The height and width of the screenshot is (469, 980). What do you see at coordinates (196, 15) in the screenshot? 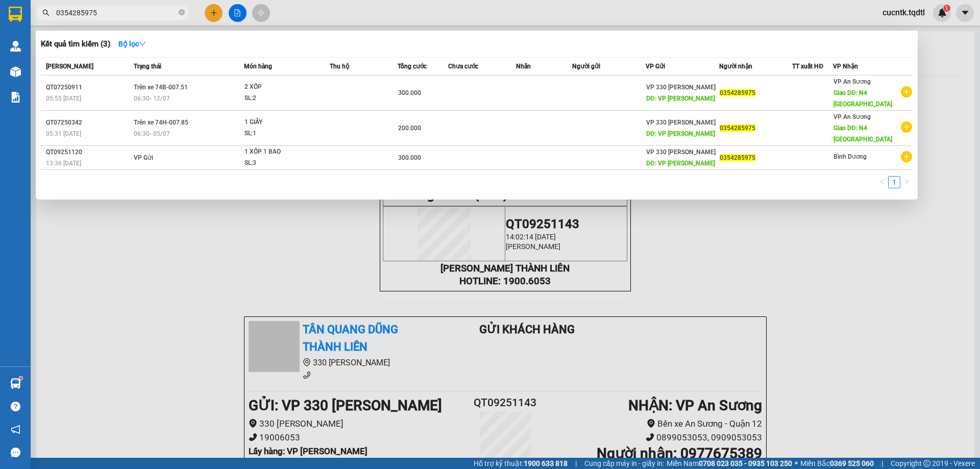
I see `div: VP An Sương` at bounding box center [196, 15].